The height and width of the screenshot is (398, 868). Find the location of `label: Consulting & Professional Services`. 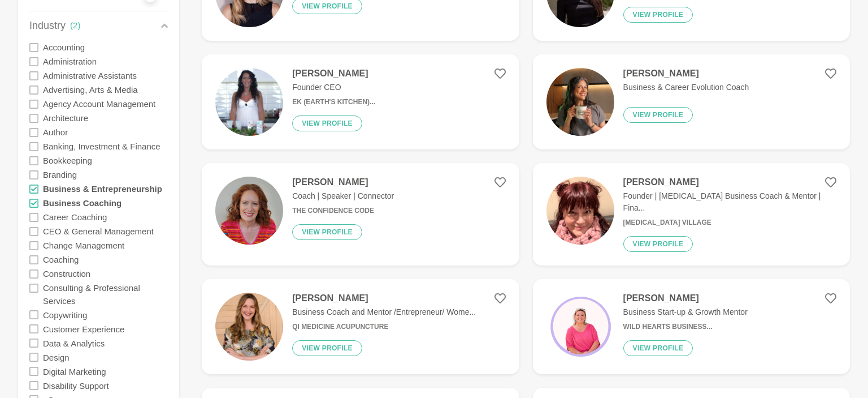

label: Consulting & Professional Services is located at coordinates (105, 294).